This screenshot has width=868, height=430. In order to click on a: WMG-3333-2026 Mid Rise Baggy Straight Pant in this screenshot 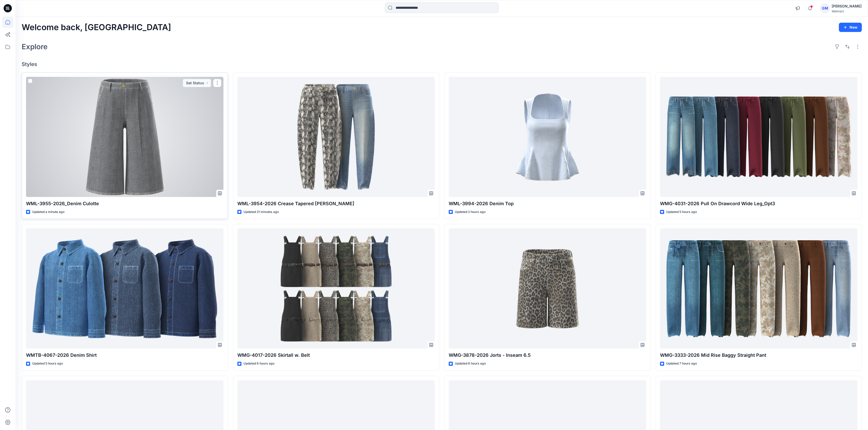, I will do `click(759, 288)`.